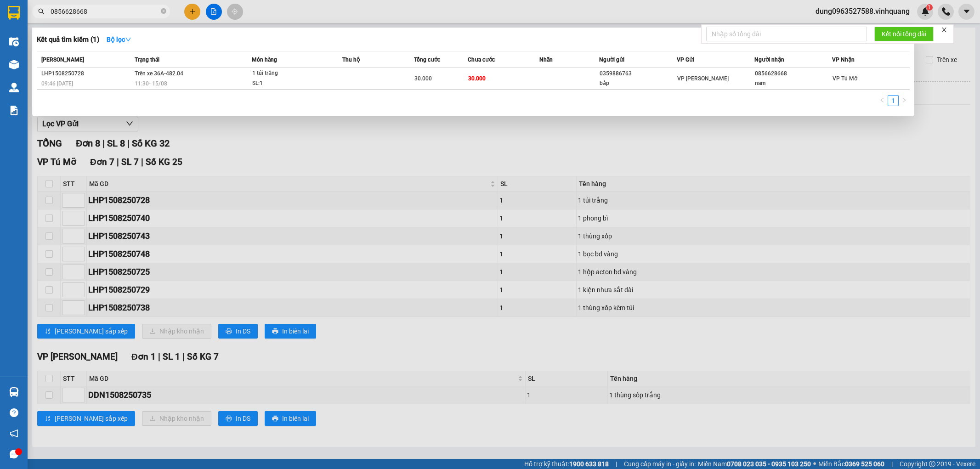 Image resolution: width=980 pixels, height=469 pixels. What do you see at coordinates (151, 83) in the screenshot?
I see `span: 11:30 - 15/08` at bounding box center [151, 83].